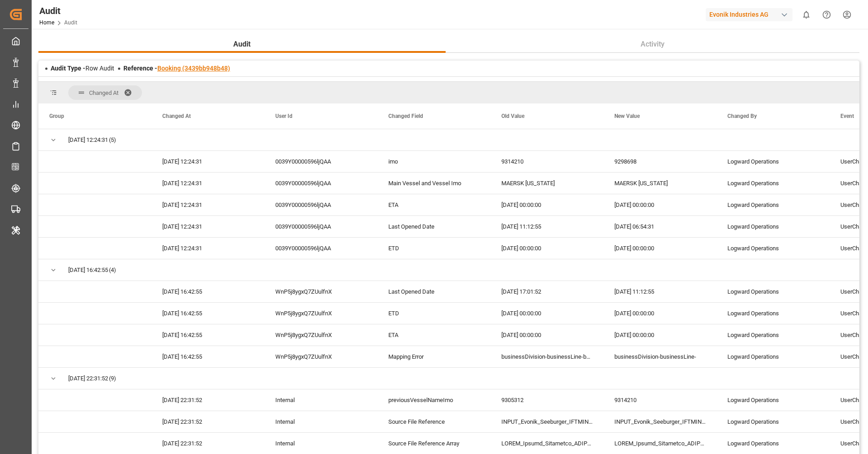 The height and width of the screenshot is (454, 868). Describe the element at coordinates (652, 45) in the screenshot. I see `span: Activity` at that location.